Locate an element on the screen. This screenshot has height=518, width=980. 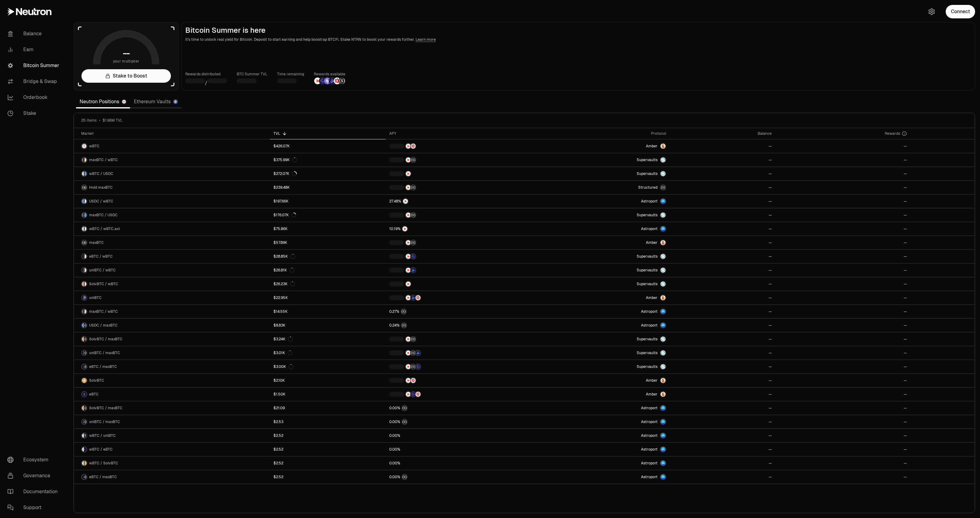
a: NTRNMars Fragments is located at coordinates (459, 381).